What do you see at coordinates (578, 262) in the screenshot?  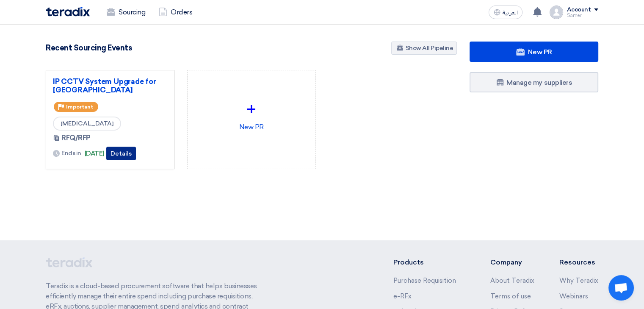 I see `li: Resources` at bounding box center [578, 262].